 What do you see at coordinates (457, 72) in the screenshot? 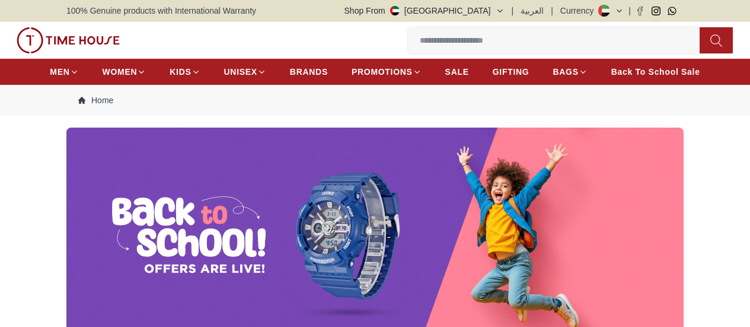
I see `span: SALE` at bounding box center [457, 72].